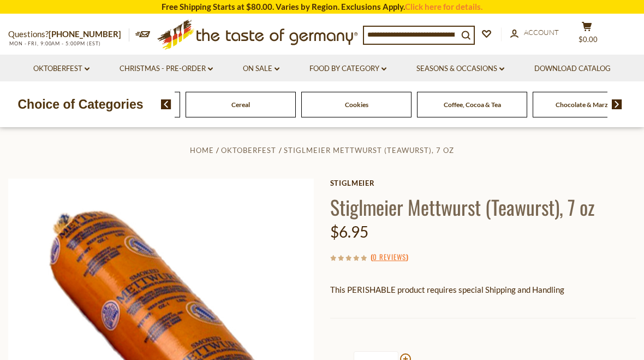 The image size is (644, 360). What do you see at coordinates (241, 104) in the screenshot?
I see `span: Cereal` at bounding box center [241, 104].